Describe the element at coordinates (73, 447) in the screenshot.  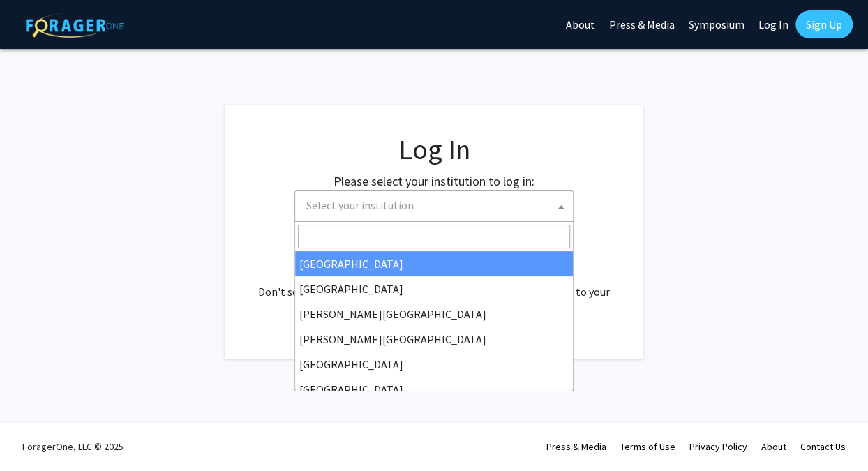
I see `div: ForagerOne, LLC © 2025` at that location.